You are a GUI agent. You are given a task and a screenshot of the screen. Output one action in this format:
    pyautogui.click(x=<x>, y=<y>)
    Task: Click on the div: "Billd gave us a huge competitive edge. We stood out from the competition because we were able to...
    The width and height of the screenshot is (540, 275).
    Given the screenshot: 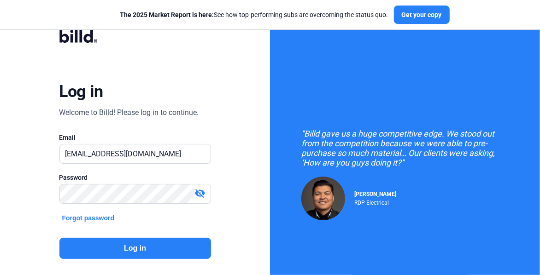 What is the action you would take?
    pyautogui.click(x=405, y=148)
    